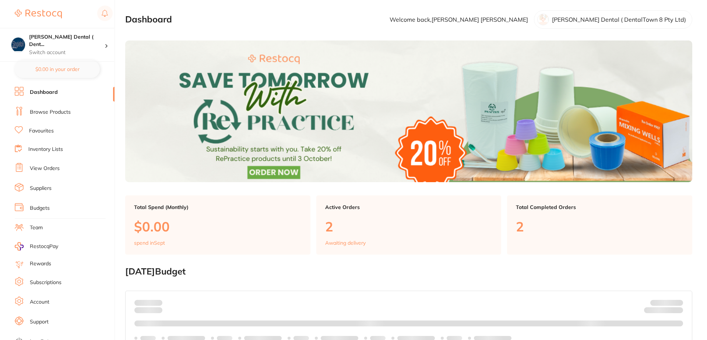 This screenshot has width=707, height=340. I want to click on button: $0.00 in your order, so click(57, 69).